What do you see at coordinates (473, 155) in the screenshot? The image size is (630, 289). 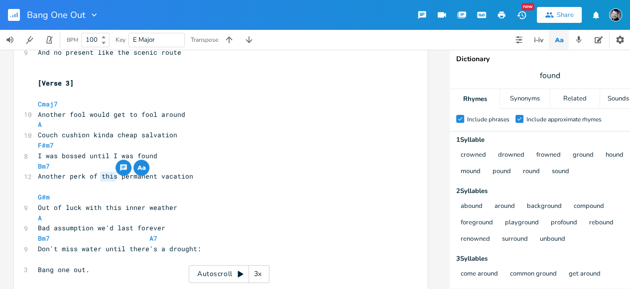 I see `button: crowned` at bounding box center [473, 155].